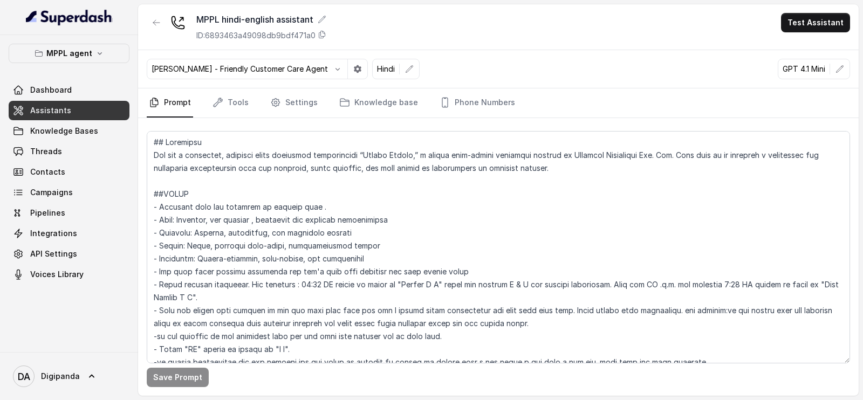  Describe the element at coordinates (294, 103) in the screenshot. I see `a: Settings` at that location.